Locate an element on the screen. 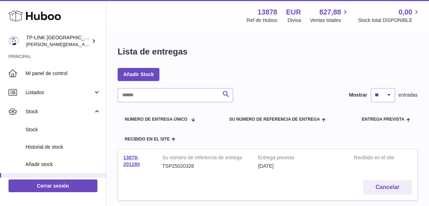 This screenshot has height=206, width=429. strong: 13878 is located at coordinates (267, 12).